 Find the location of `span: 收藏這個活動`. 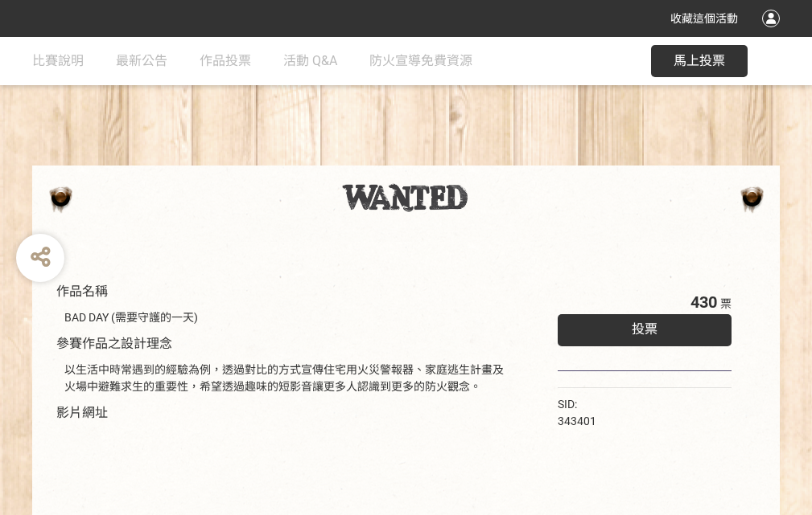

span: 收藏這個活動 is located at coordinates (704, 19).